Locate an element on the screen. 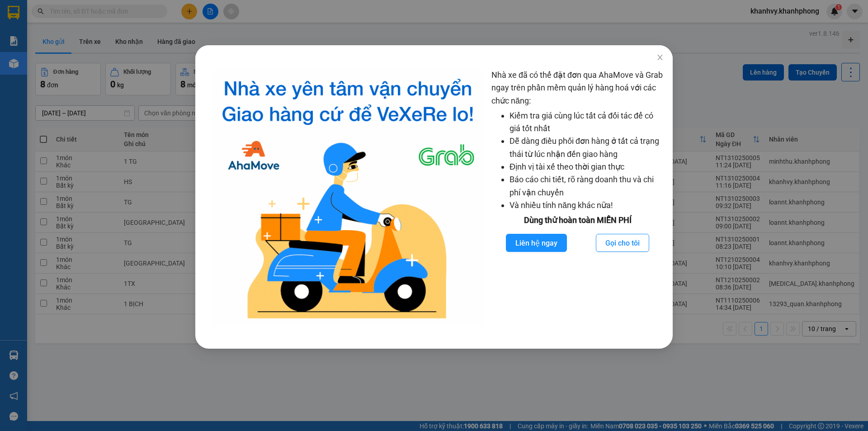  li: Báo cáo chi tiết, rõ ràng doanh thu và chi phí vận chuyển is located at coordinates (587, 186).